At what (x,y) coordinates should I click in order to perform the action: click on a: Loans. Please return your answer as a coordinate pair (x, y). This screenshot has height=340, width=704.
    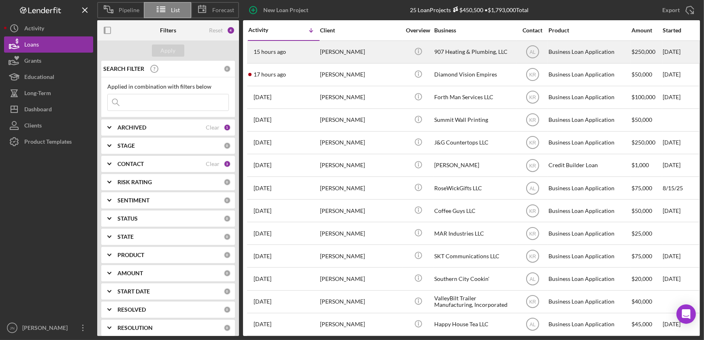
    Looking at the image, I should click on (49, 45).